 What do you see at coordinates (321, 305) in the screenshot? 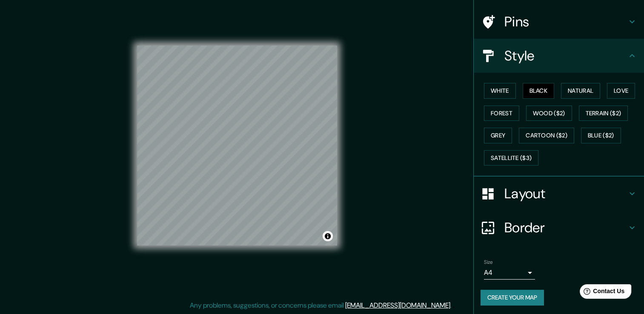
I see `p: Any problems, suggestions, or concerns please email .` at bounding box center [321, 305].